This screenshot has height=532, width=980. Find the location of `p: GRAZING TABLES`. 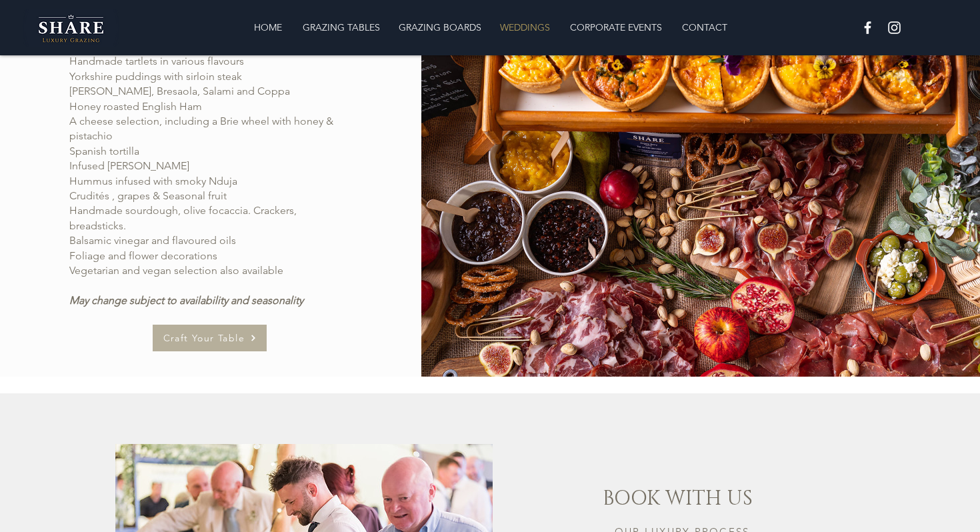

p: GRAZING TABLES is located at coordinates (341, 28).